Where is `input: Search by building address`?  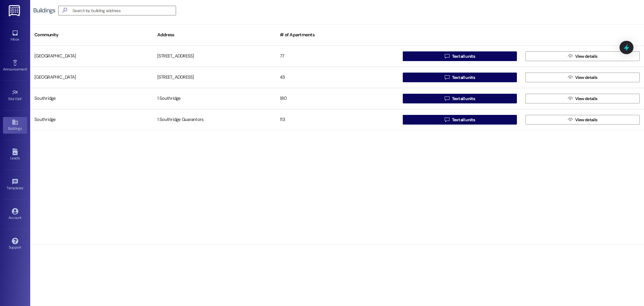 input: Search by building address is located at coordinates (124, 10).